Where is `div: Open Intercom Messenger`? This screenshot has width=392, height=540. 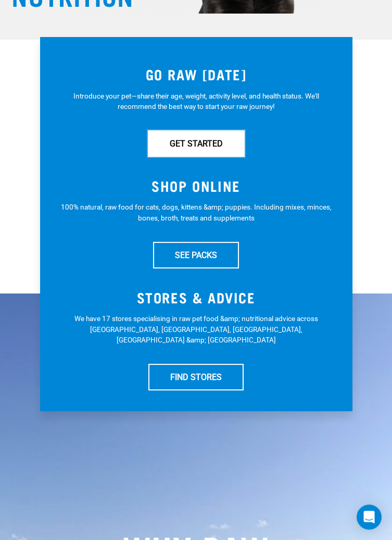
div: Open Intercom Messenger is located at coordinates (369, 517).